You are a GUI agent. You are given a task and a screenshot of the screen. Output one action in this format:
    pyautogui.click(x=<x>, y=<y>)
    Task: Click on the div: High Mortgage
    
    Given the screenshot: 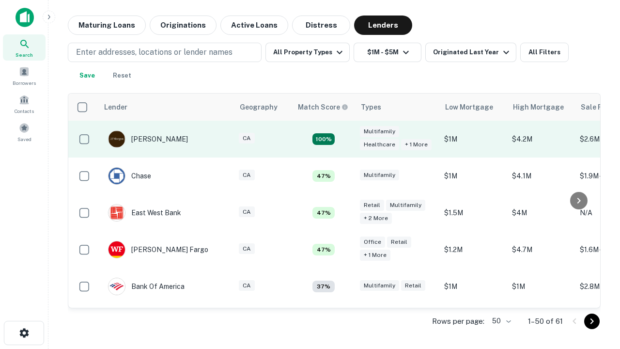 What is the action you would take?
    pyautogui.click(x=538, y=107)
    